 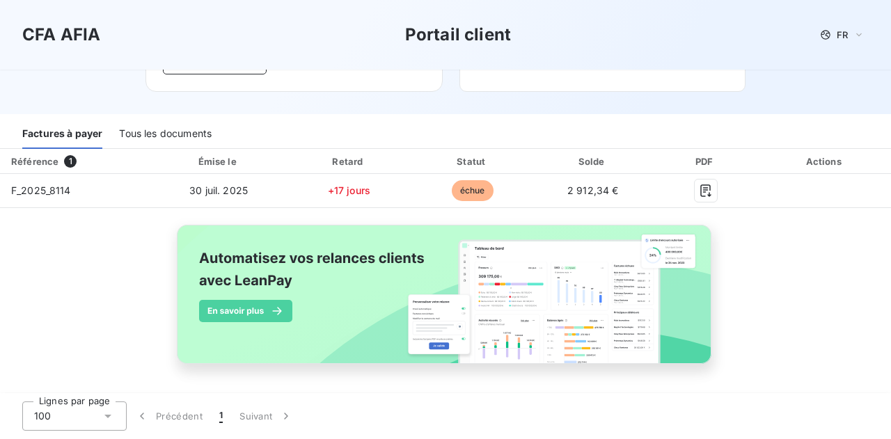 I want to click on div: Retard, so click(x=349, y=161).